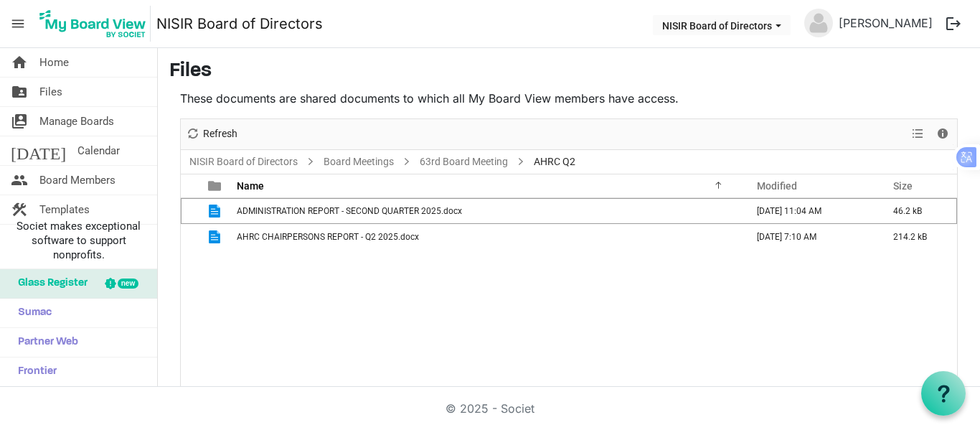  I want to click on span: Partner Web, so click(44, 343).